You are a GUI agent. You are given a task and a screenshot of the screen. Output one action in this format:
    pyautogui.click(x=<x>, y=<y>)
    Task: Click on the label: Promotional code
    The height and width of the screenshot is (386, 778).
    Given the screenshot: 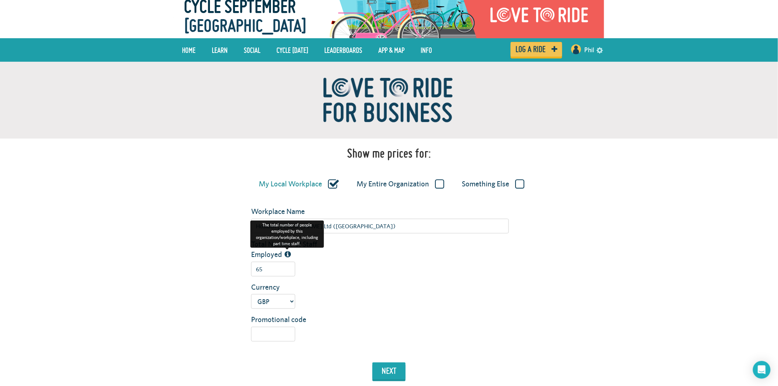 What is the action you would take?
    pyautogui.click(x=290, y=319)
    